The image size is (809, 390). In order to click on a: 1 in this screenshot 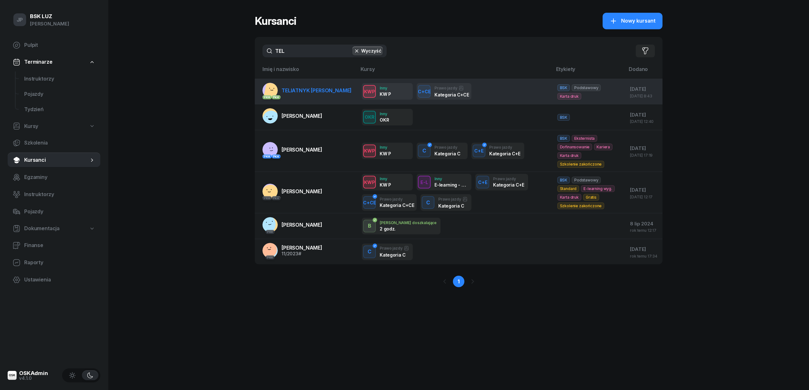, I will do `click(459, 282)`.